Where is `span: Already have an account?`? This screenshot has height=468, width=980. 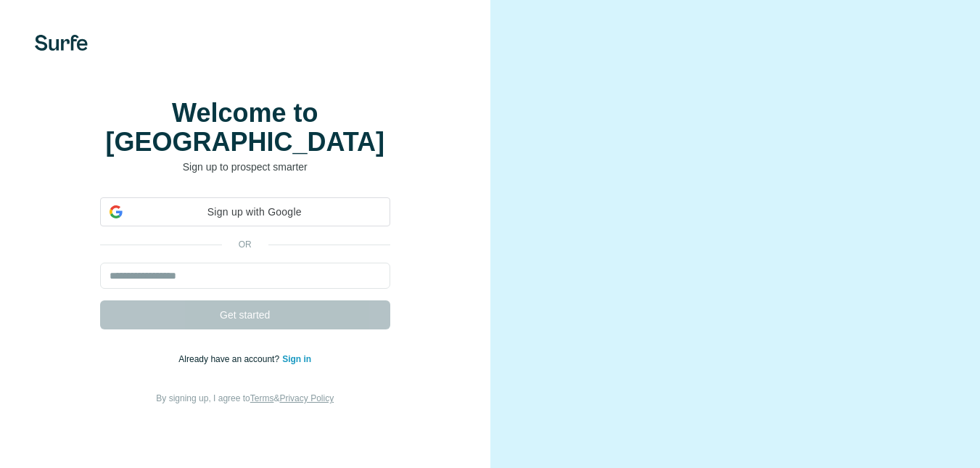 span: Already have an account? is located at coordinates (230, 359).